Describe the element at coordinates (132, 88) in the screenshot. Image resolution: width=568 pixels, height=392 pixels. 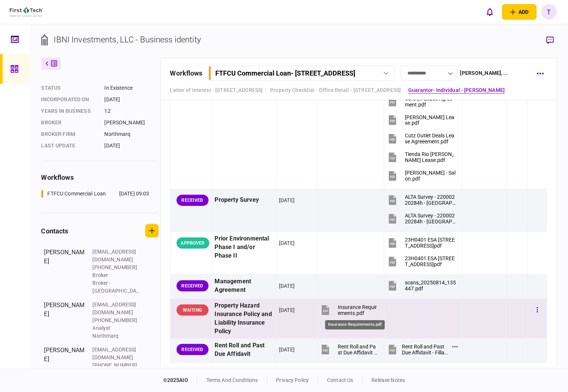
I see `div: In Existence` at that location.